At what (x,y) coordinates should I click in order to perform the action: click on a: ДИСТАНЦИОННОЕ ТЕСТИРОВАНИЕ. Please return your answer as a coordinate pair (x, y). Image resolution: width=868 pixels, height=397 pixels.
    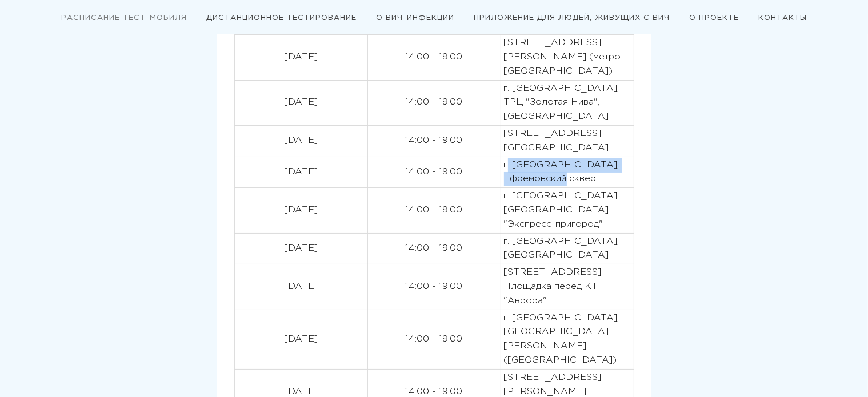
    Looking at the image, I should click on (281, 17).